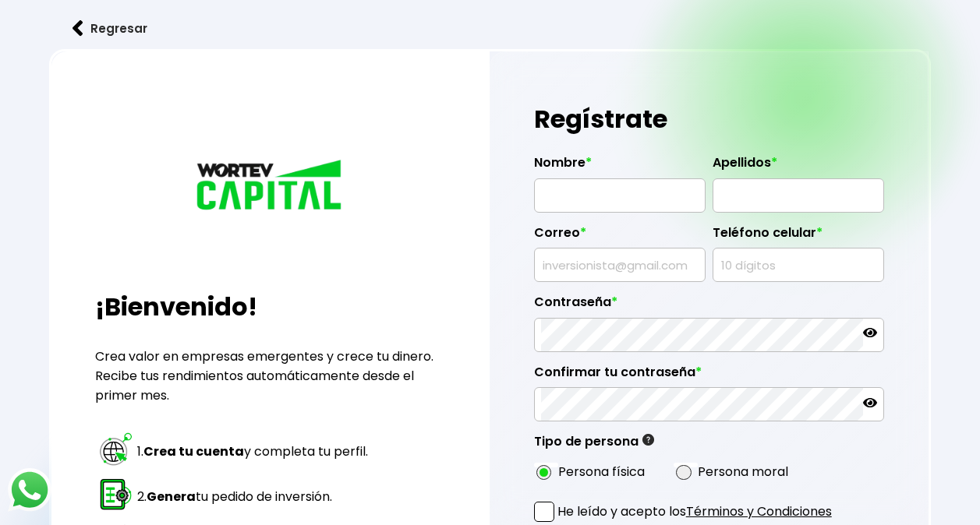  Describe the element at coordinates (115, 494) in the screenshot. I see `img: paso 2` at that location.